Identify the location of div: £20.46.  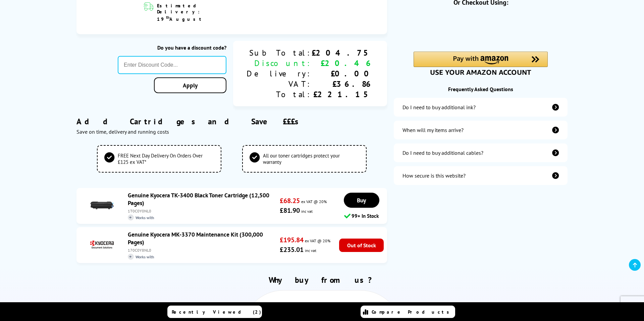
(342, 63).